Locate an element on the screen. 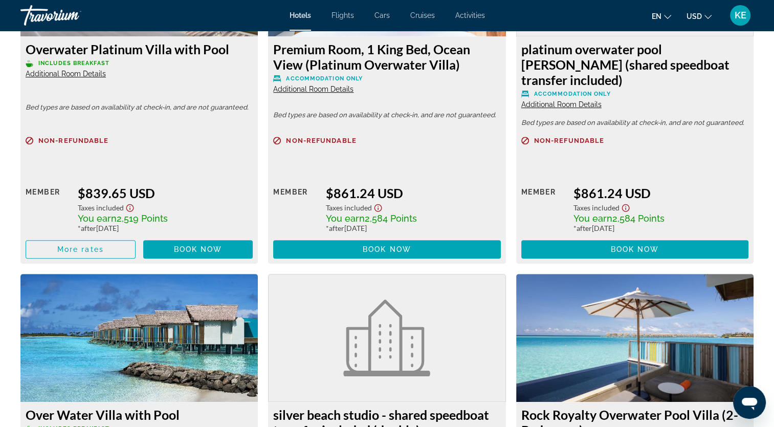  button: User Menu is located at coordinates (740, 15).